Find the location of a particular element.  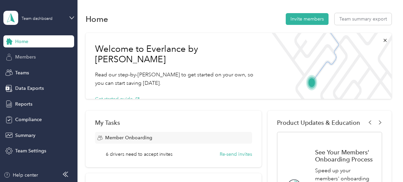

div: Team dashboard is located at coordinates (37, 19).